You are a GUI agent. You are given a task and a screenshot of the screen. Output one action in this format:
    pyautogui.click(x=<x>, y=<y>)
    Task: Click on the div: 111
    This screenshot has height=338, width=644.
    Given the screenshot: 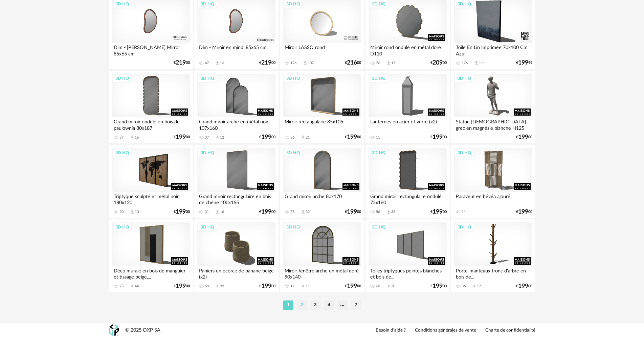 What is the action you would take?
    pyautogui.click(x=482, y=63)
    